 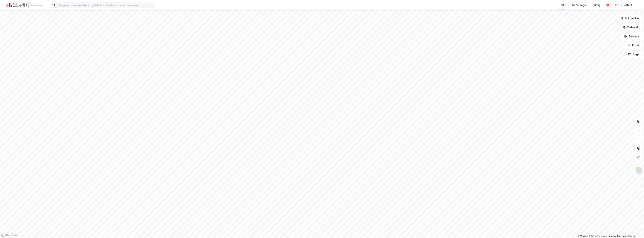 What do you see at coordinates (634, 46) in the screenshot?
I see `button: Filter` at bounding box center [634, 46].